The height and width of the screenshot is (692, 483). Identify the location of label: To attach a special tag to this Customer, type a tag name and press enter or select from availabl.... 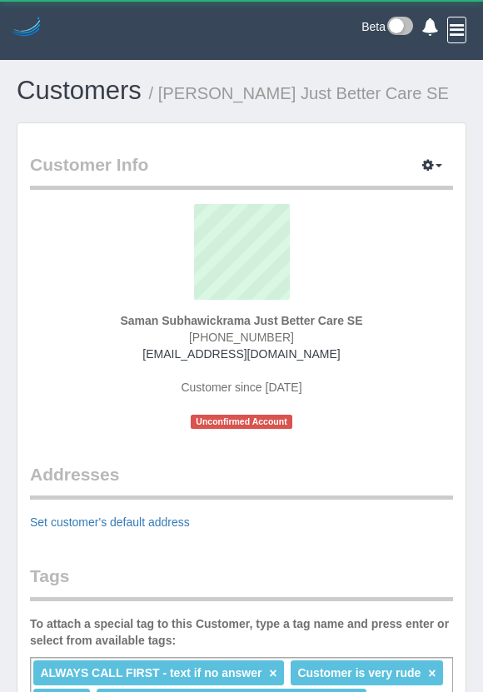
(242, 632).